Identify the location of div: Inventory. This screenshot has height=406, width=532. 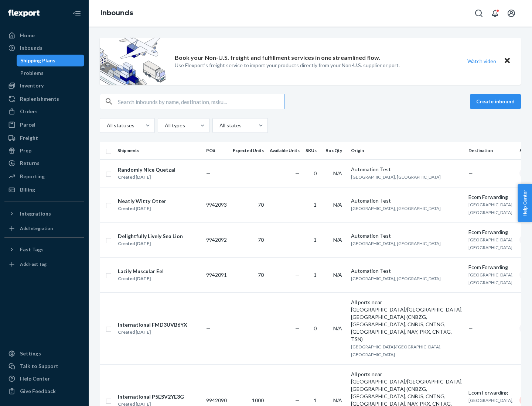
(32, 86).